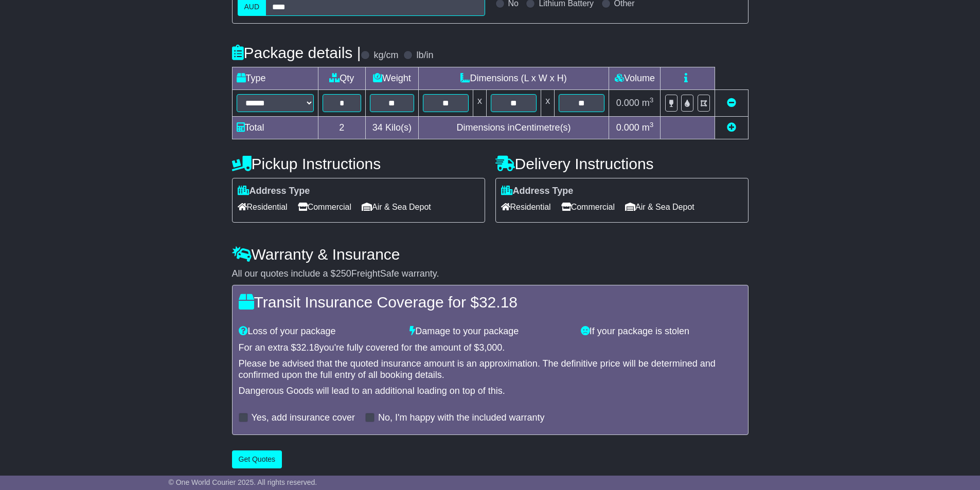 Image resolution: width=980 pixels, height=490 pixels. I want to click on button: Get Quotes, so click(257, 459).